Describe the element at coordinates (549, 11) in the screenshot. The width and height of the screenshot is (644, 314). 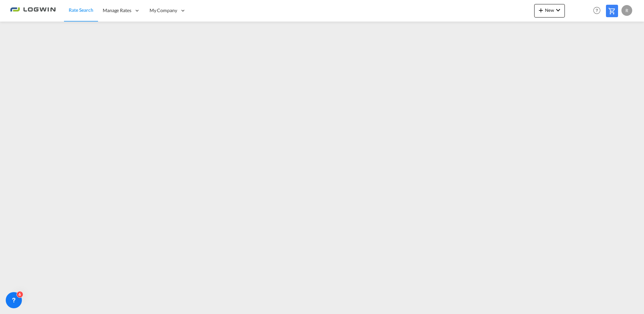
I see `button: icon-plus 400-fgNewicon-chevron-down` at that location.